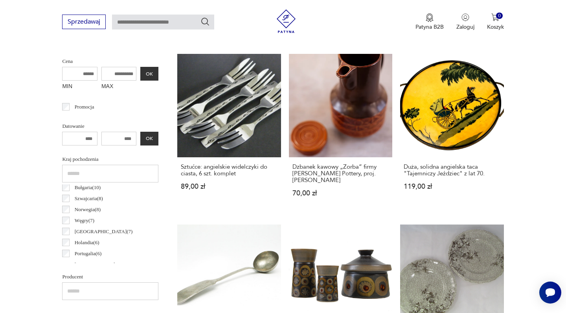 This screenshot has height=313, width=566. What do you see at coordinates (451, 133) in the screenshot?
I see `a: Duża, solidna angielska taca "Tajemniczy Jeździec" z lat 70.Duża, solidna angielska taca "Tajemni...` at bounding box center [451, 133].